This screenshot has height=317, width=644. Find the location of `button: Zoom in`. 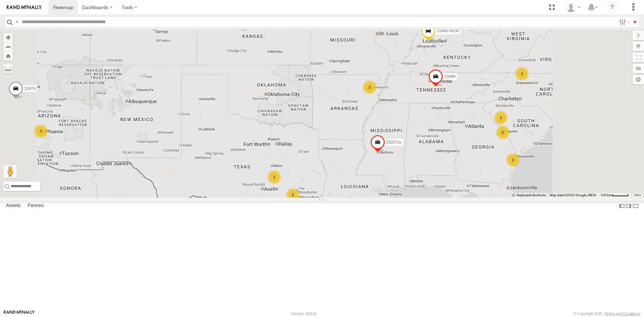

button: Zoom in is located at coordinates (8, 37).